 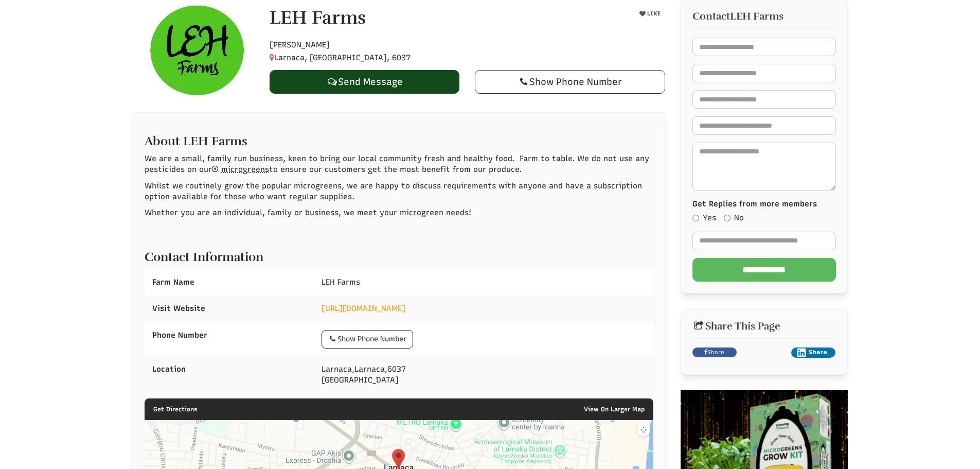 I want to click on label: Get Replies from more members, so click(x=755, y=204).